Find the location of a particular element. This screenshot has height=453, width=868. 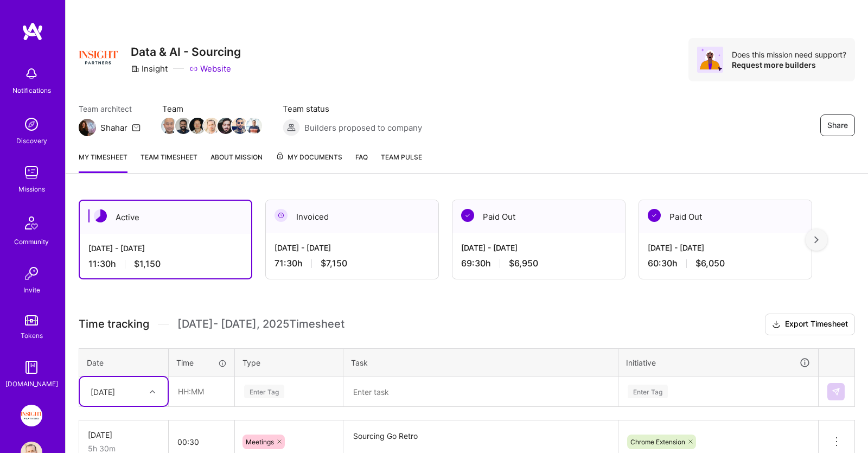

div: Request more builders is located at coordinates (789, 65).